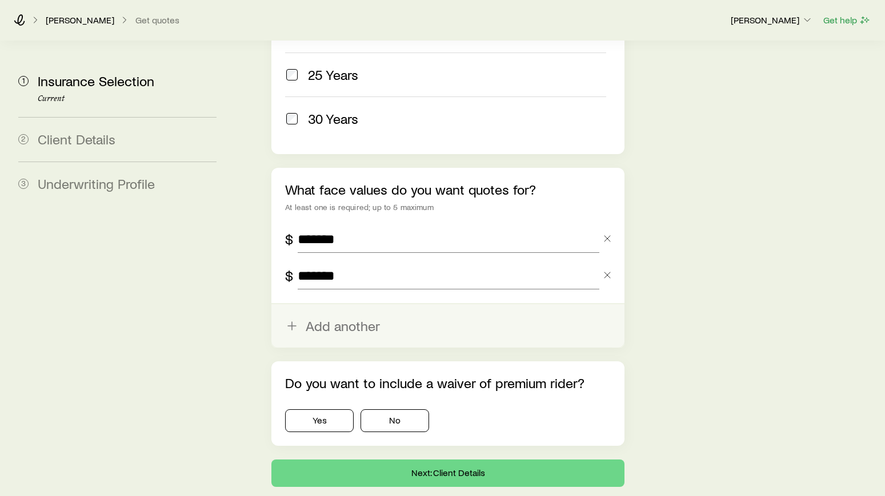 The height and width of the screenshot is (496, 885). Describe the element at coordinates (333, 75) in the screenshot. I see `span: 25 Years` at that location.